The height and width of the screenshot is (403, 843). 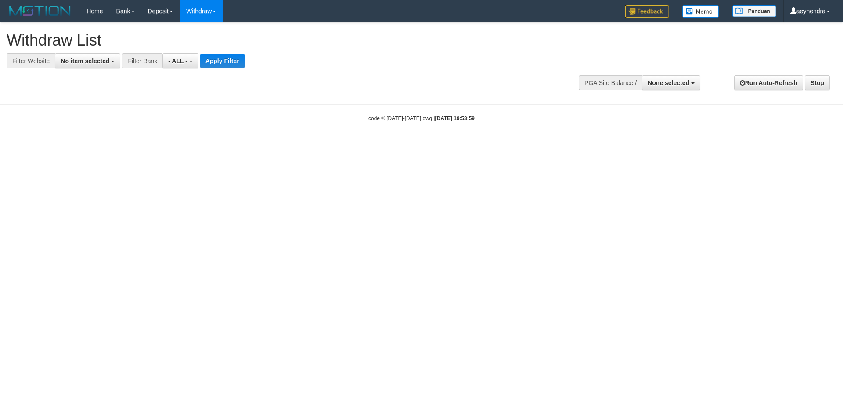 What do you see at coordinates (87, 61) in the screenshot?
I see `button: No item selected` at bounding box center [87, 61].